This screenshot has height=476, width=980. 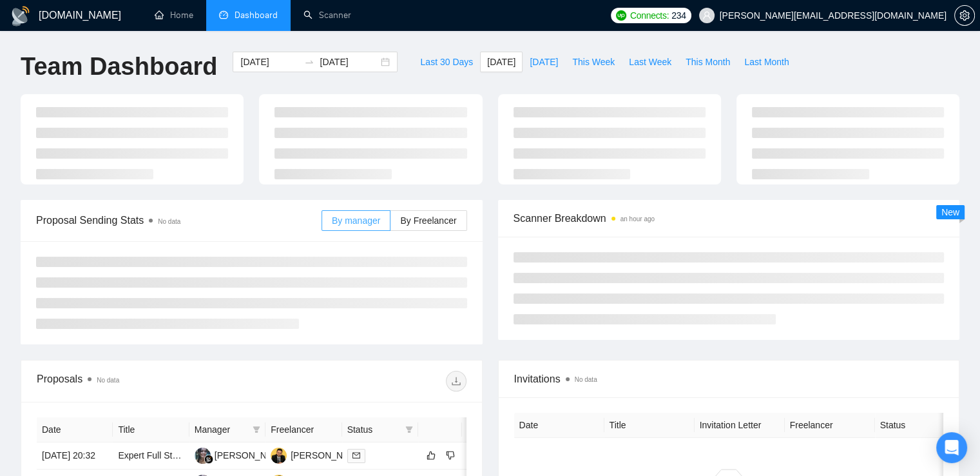 What do you see at coordinates (446, 62) in the screenshot?
I see `button: Last 30 Days` at bounding box center [446, 62].